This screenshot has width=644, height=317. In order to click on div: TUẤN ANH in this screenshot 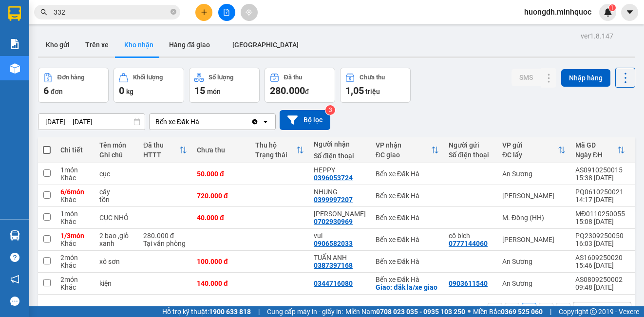, I will do `click(340, 258)`.